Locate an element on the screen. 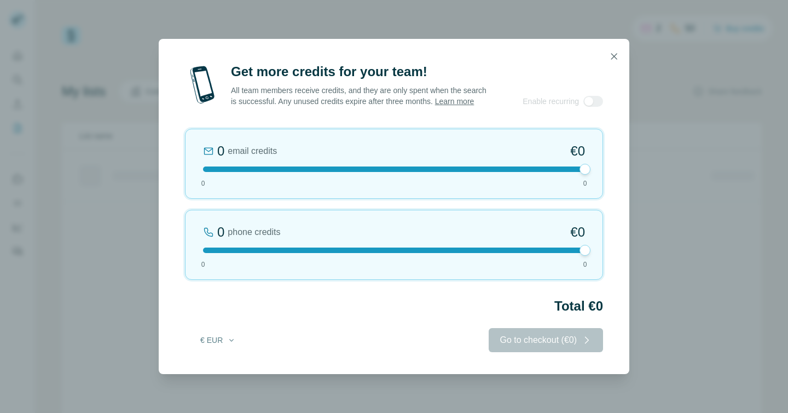 This screenshot has width=788, height=413. h2: Total €0 is located at coordinates (394, 306).